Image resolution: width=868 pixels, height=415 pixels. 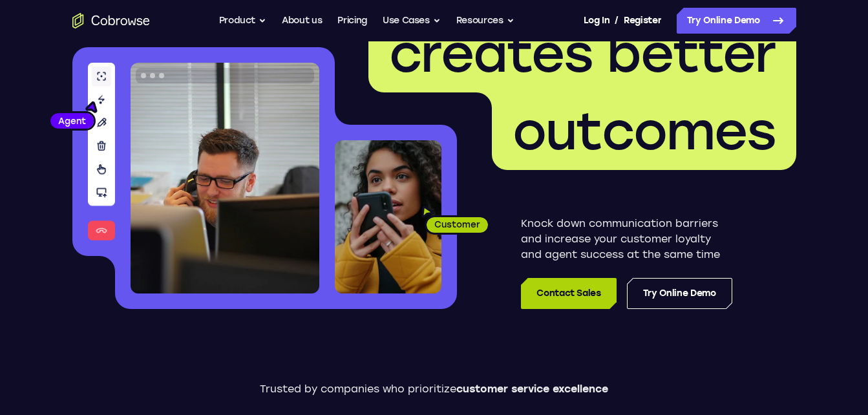 What do you see at coordinates (225, 178) in the screenshot?
I see `img: A customer support agent talking on the phone` at bounding box center [225, 178].